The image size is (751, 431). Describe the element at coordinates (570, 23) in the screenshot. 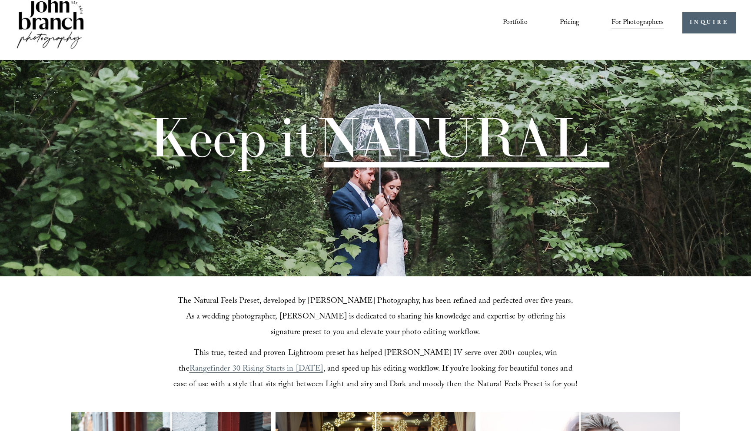

I see `a: Pricing` at that location.